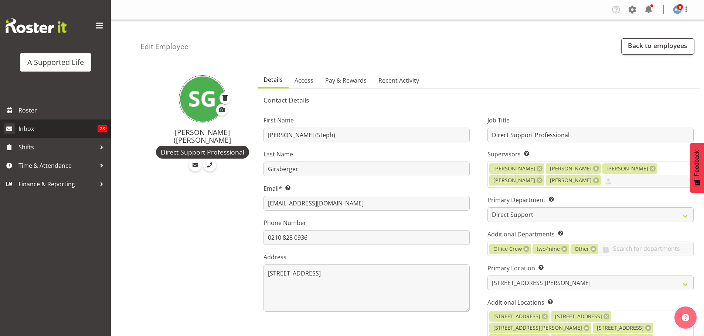 Image resolution: width=704 pixels, height=336 pixels. What do you see at coordinates (590, 135) in the screenshot?
I see `input: Job Title` at bounding box center [590, 135].